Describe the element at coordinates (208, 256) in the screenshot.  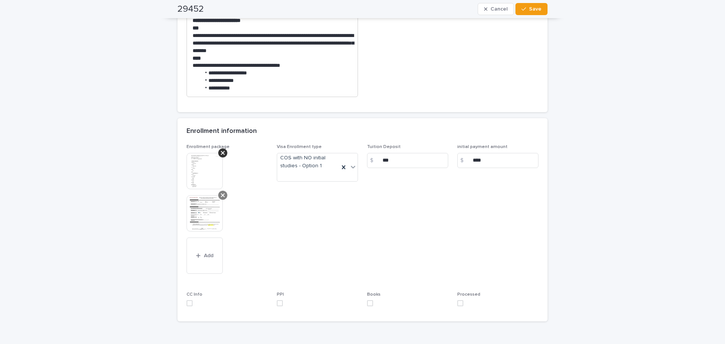
I see `span: Add` at that location.